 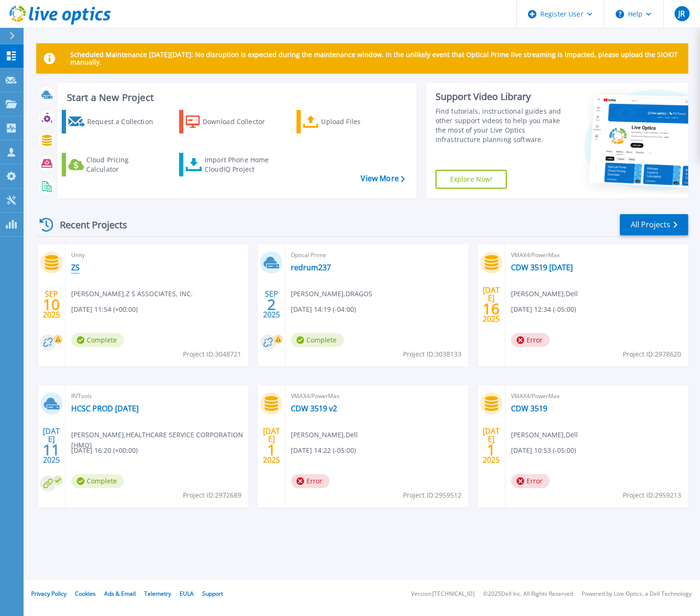 What do you see at coordinates (501, 126) in the screenshot?
I see `div: Find tutorials, instructional guides and other support videos to help you make the most of your L...` at bounding box center [501, 126].